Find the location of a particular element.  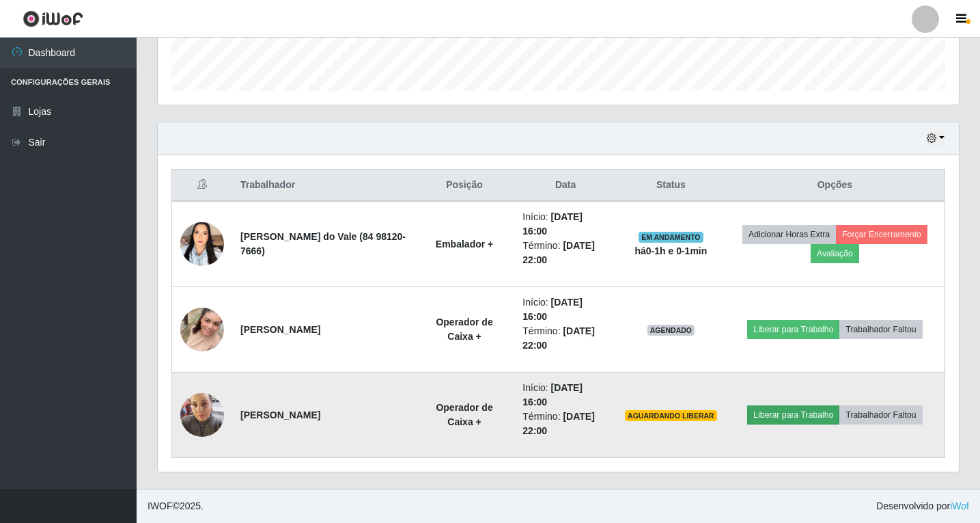

th: Posição is located at coordinates (465, 185).